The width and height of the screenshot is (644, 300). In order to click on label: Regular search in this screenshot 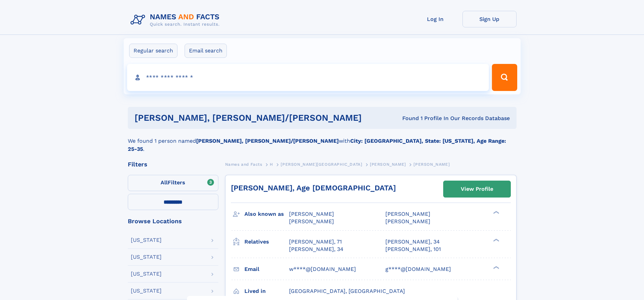, I will do `click(153, 51)`.